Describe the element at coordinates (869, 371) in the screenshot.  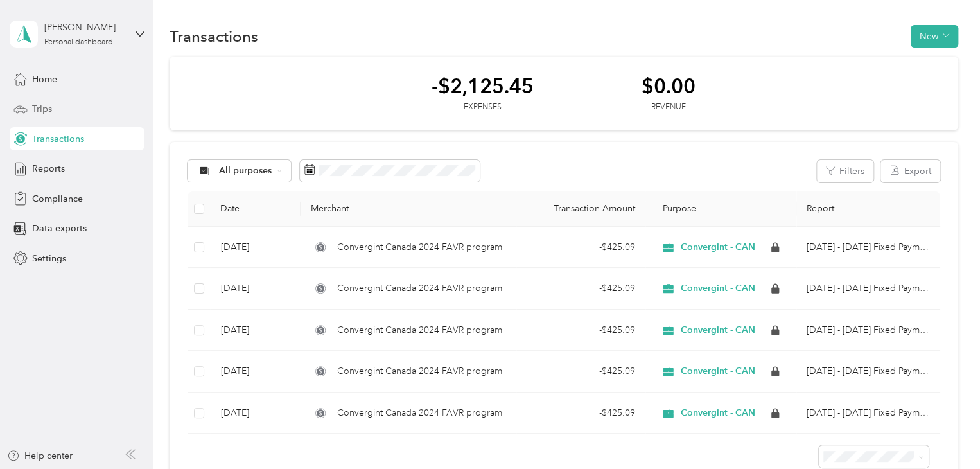
I see `td: Jun 1 - 30, 2025 Fixed Payment` at that location.